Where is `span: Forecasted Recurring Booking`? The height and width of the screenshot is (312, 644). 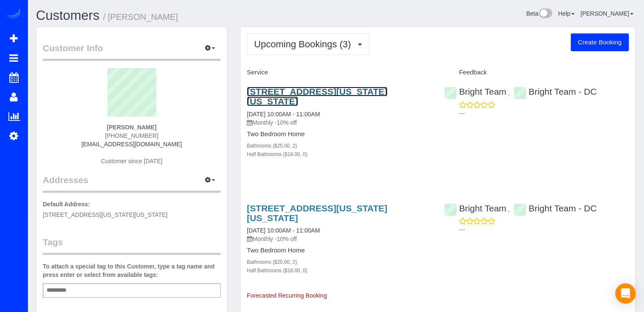
span: Forecasted Recurring Booking is located at coordinates (287, 296).